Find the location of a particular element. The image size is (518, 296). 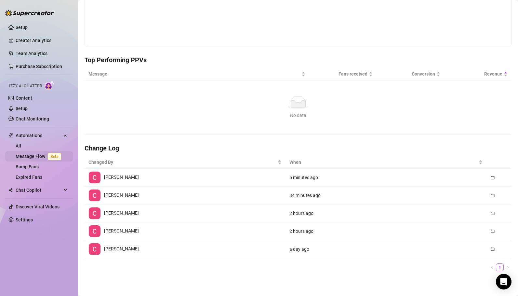

a: Chat Monitoring is located at coordinates (32, 119).